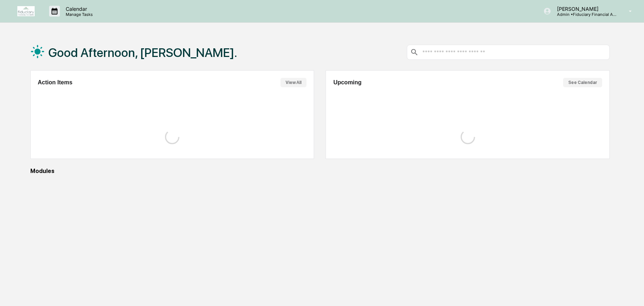 The height and width of the screenshot is (306, 644). I want to click on p: Calendar, so click(78, 9).